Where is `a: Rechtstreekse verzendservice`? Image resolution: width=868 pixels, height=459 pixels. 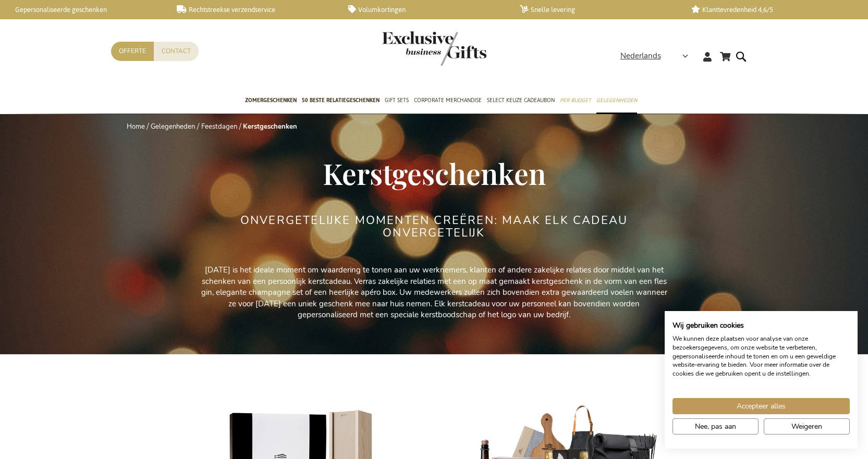 a: Rechtstreekse verzendservice is located at coordinates (254, 9).